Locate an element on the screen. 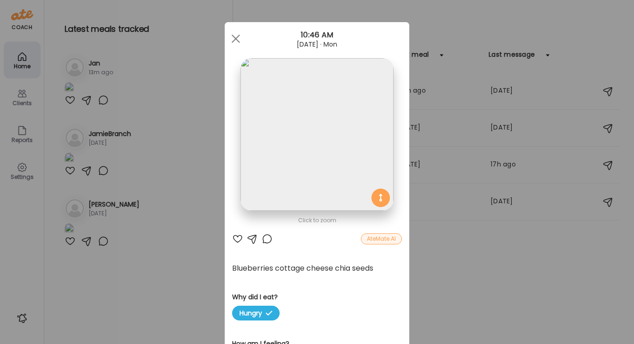  div: Blueberries cottage cheese chia seeds is located at coordinates (317, 269).